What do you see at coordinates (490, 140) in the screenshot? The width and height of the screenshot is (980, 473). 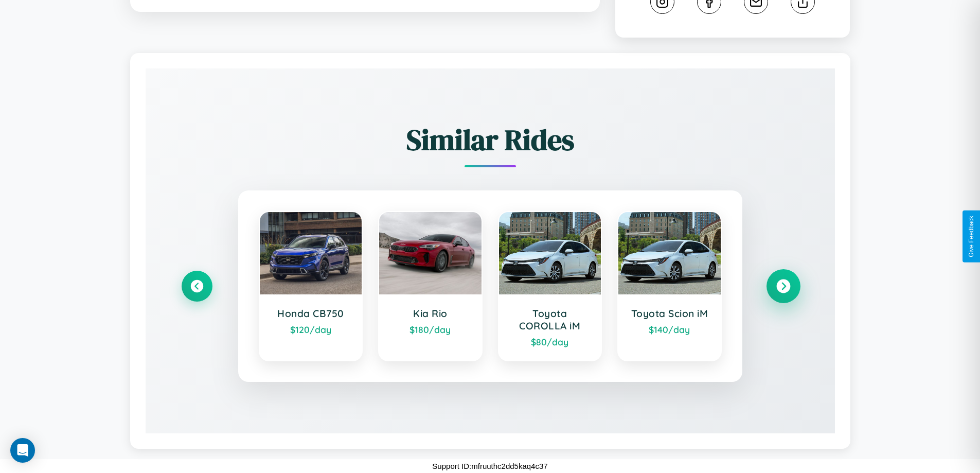 I see `h2: Similar Rides` at bounding box center [490, 140].